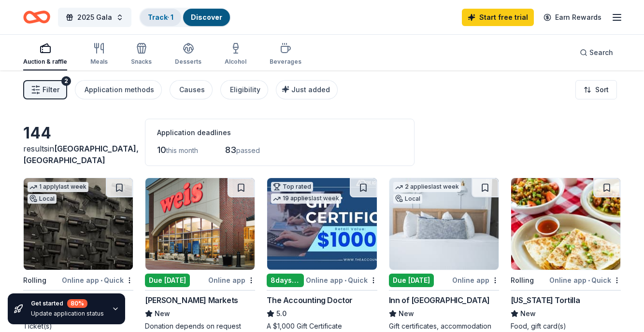 The image size is (644, 332). What do you see at coordinates (161, 17) in the screenshot?
I see `a: Track· 1` at bounding box center [161, 17].